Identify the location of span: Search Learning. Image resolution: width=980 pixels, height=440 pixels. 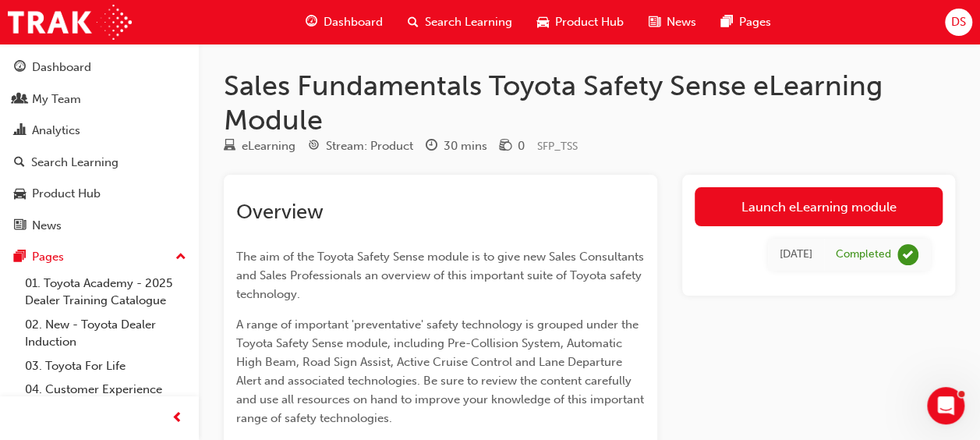
(469, 22).